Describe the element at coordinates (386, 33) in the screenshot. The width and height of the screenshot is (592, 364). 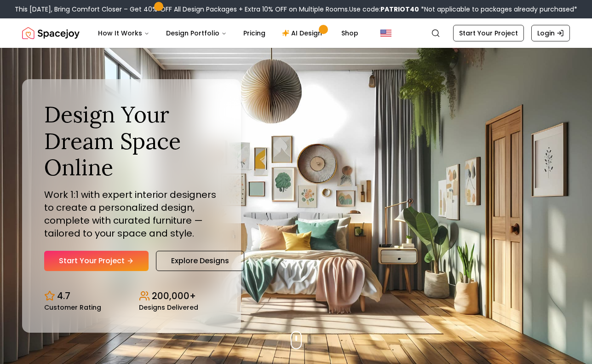
I see `img: United States` at that location.